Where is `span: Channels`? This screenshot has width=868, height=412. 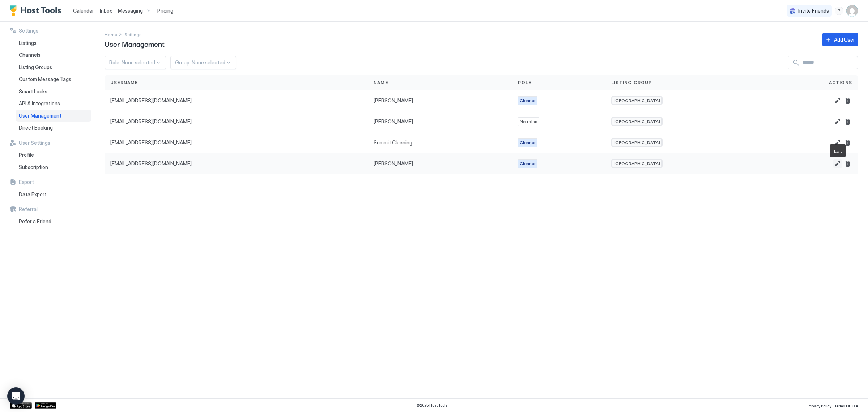 span: Channels is located at coordinates (29, 55).